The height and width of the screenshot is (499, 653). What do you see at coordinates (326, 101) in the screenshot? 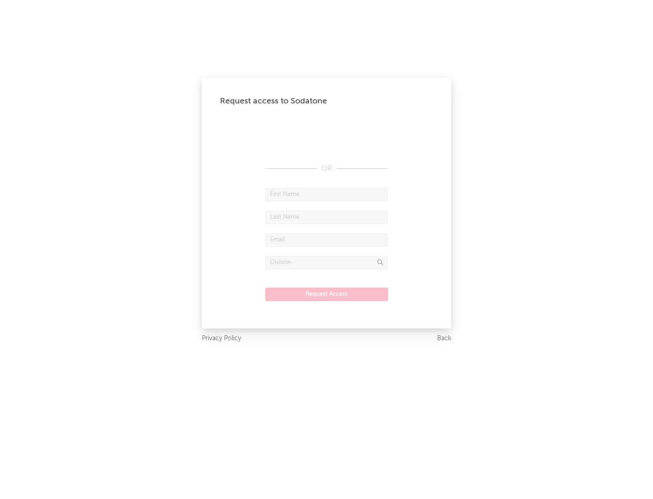
I see `div: Request access to Sodatone` at bounding box center [326, 101].